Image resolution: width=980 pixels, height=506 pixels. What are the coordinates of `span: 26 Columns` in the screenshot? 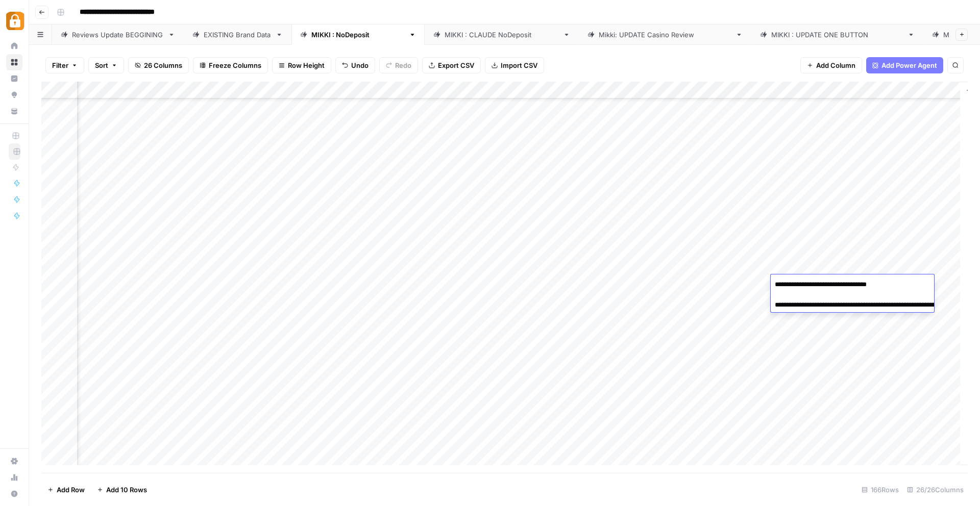 It's located at (163, 65).